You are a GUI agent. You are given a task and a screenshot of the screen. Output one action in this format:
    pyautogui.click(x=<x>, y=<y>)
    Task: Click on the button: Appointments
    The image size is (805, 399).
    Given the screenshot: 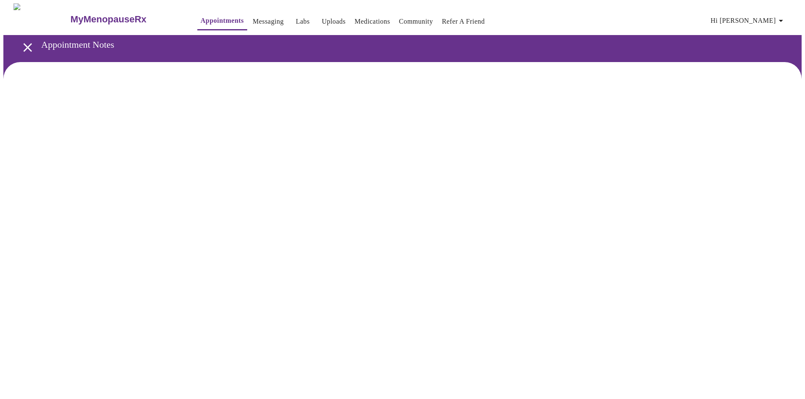 What is the action you would take?
    pyautogui.click(x=222, y=21)
    